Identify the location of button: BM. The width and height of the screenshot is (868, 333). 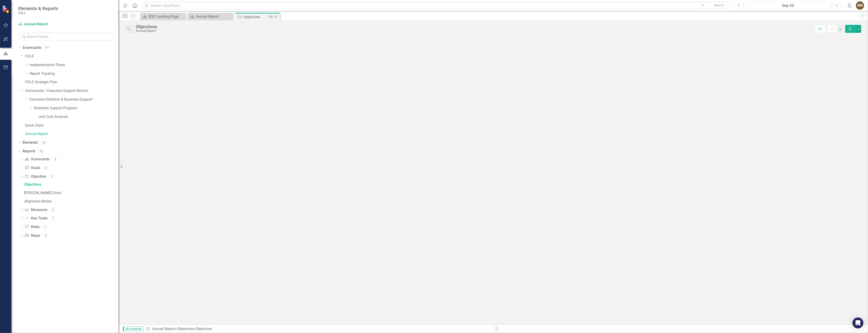
(860, 6).